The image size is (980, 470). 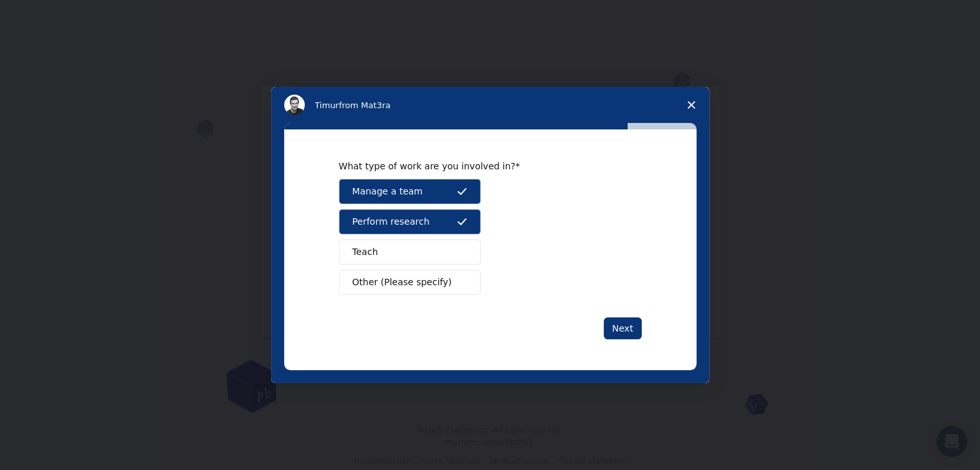 I want to click on div: What type of work are you involved in?, so click(x=481, y=166).